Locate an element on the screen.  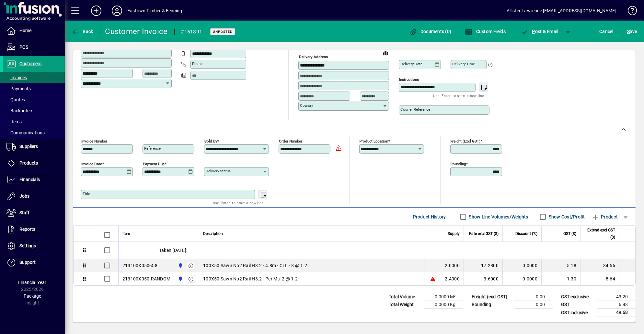
a: Financials is located at coordinates (34, 180).